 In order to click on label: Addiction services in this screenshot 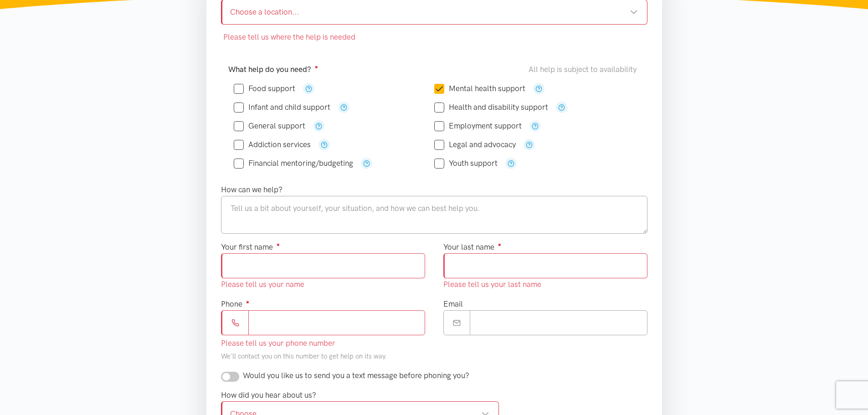, I will do `click(272, 144)`.